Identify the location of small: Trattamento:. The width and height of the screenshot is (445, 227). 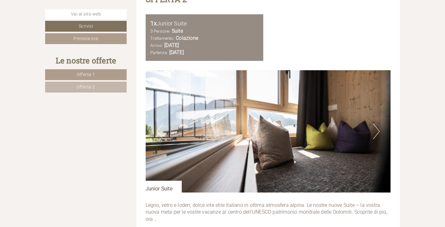
(162, 38).